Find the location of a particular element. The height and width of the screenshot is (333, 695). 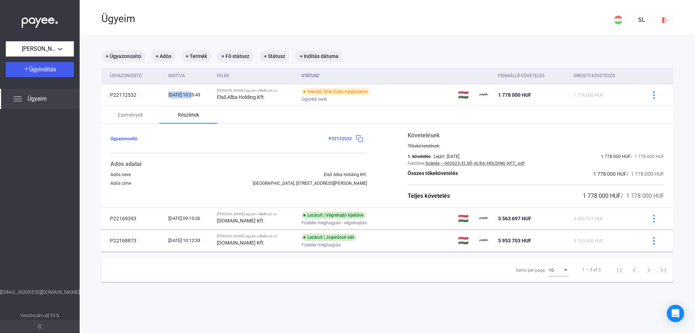

img: copy-blue is located at coordinates (359, 138).